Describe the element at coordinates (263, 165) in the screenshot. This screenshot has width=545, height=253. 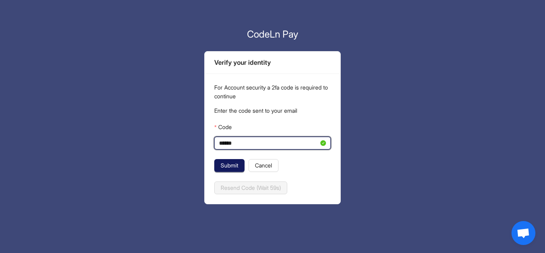
I see `span: Cancel` at that location.